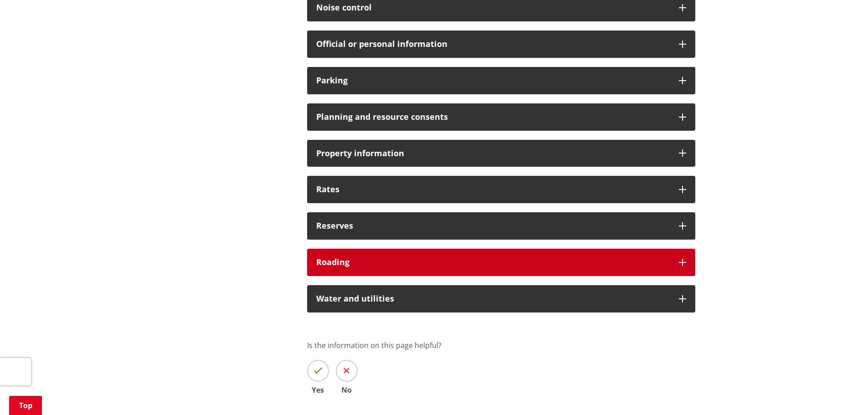  Describe the element at coordinates (493, 154) in the screenshot. I see `h3: Property information` at that location.